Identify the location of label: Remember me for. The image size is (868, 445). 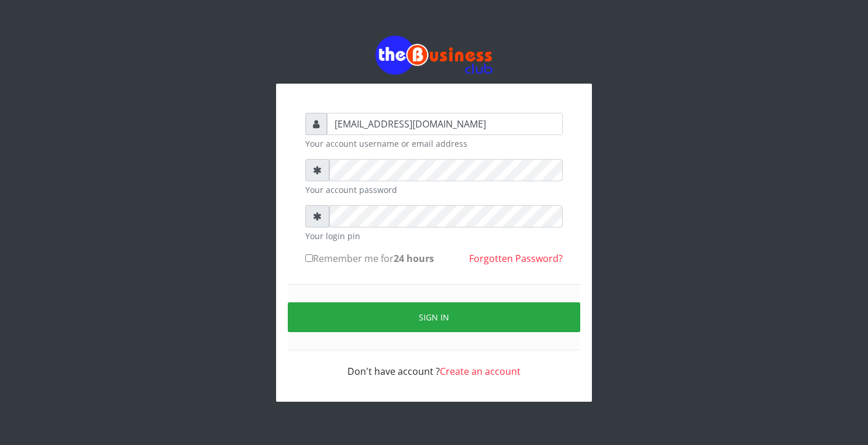
(369, 258).